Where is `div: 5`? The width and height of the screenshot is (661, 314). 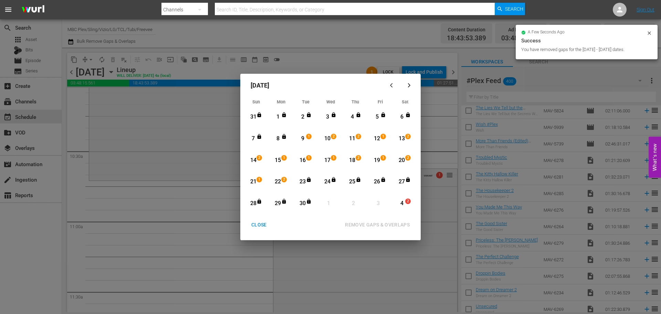 div: 5 is located at coordinates (377, 117).